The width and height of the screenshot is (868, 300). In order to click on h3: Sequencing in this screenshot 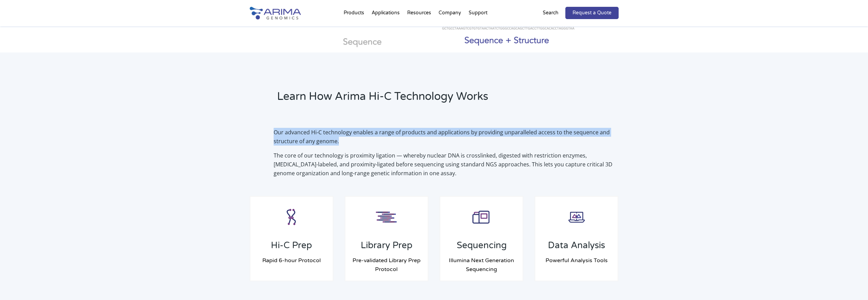, I will do `click(481, 248)`.